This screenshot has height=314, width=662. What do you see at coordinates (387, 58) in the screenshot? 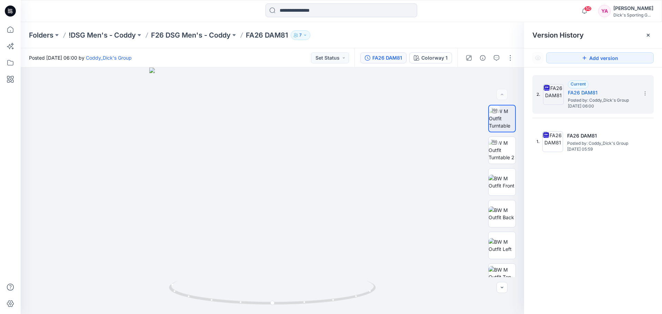
I see `div: FA26 DAM81` at bounding box center [387, 58].